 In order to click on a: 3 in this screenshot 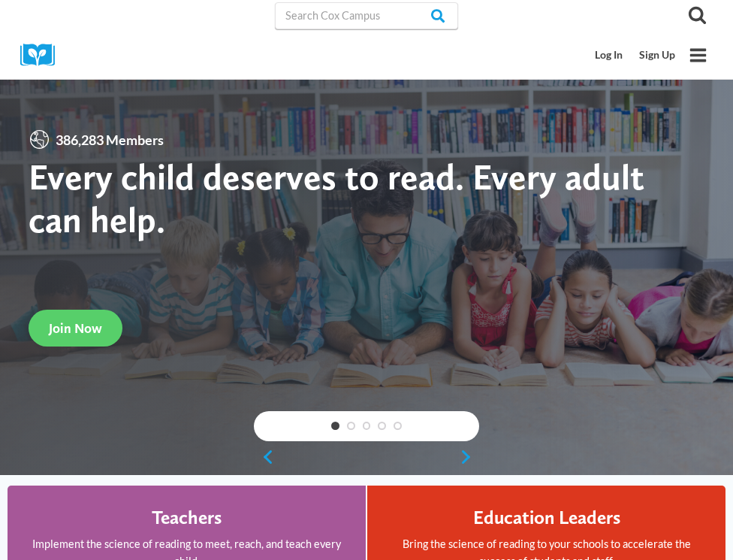, I will do `click(366, 425)`.